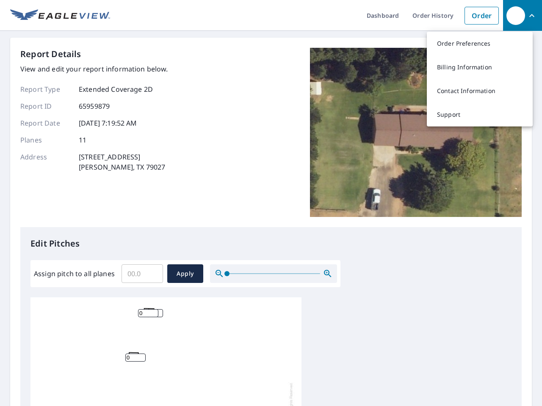 This screenshot has height=406, width=542. I want to click on a: Billing Information, so click(480, 67).